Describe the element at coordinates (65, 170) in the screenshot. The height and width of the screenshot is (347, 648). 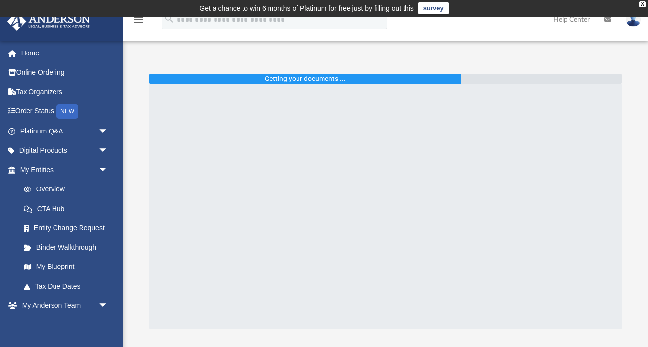
I see `a: My Entitiesarrow_drop_down` at that location.